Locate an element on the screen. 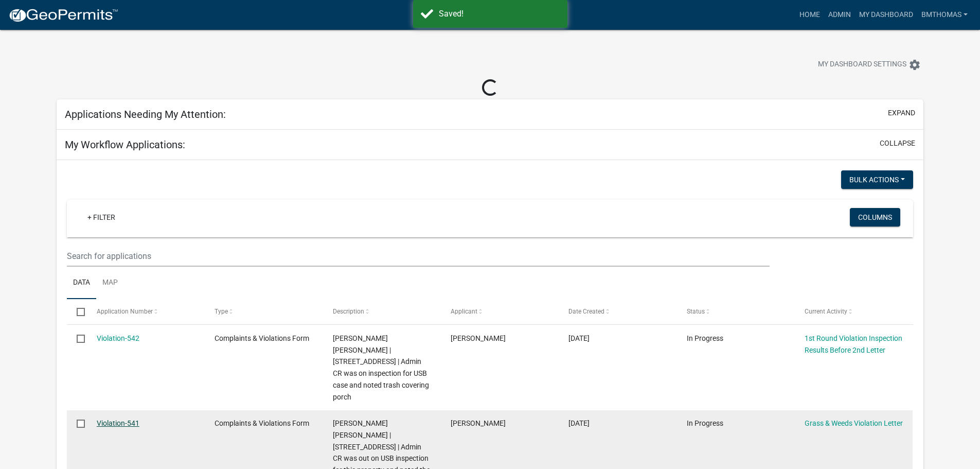 The width and height of the screenshot is (980, 469). button: Columns is located at coordinates (875, 217).